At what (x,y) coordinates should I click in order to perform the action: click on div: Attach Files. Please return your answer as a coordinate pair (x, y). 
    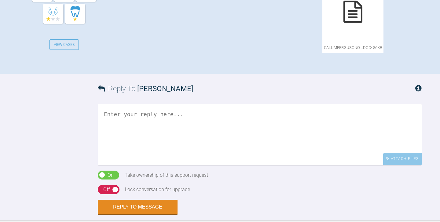
    Looking at the image, I should click on (403, 159).